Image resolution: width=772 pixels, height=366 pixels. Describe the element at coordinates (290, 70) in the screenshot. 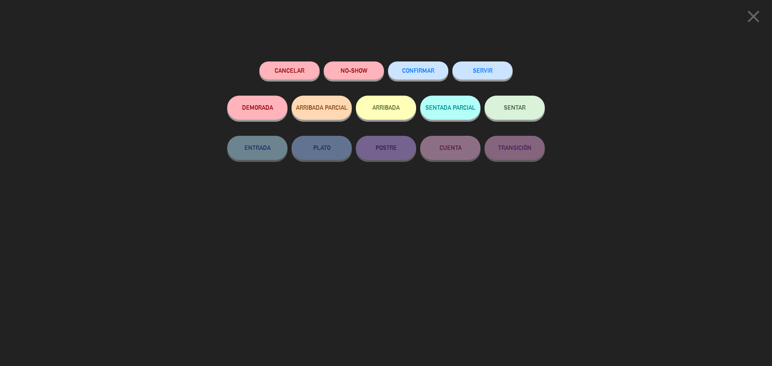

I see `button: Cancelar` at that location.